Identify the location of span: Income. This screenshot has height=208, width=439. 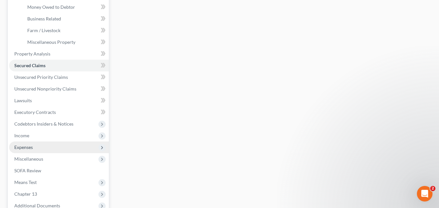
(22, 135).